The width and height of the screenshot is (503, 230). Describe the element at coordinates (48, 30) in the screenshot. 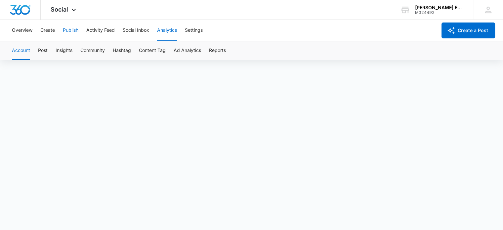

I see `button: Create` at that location.